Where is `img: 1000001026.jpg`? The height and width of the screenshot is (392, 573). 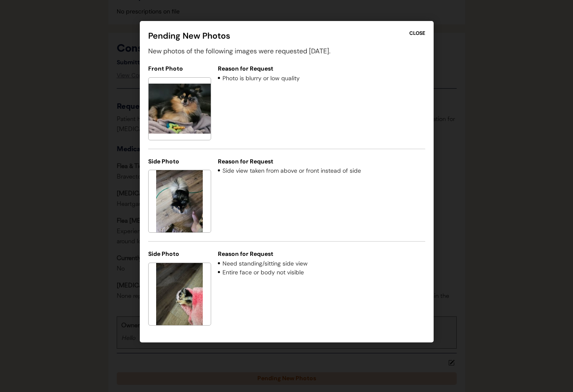 img: 1000001026.jpg is located at coordinates (180, 294).